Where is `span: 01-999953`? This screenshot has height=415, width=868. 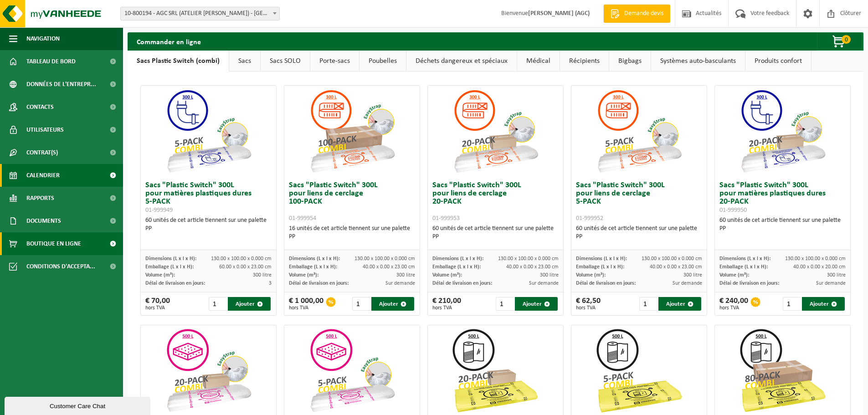
span: 01-999953 is located at coordinates (446, 218).